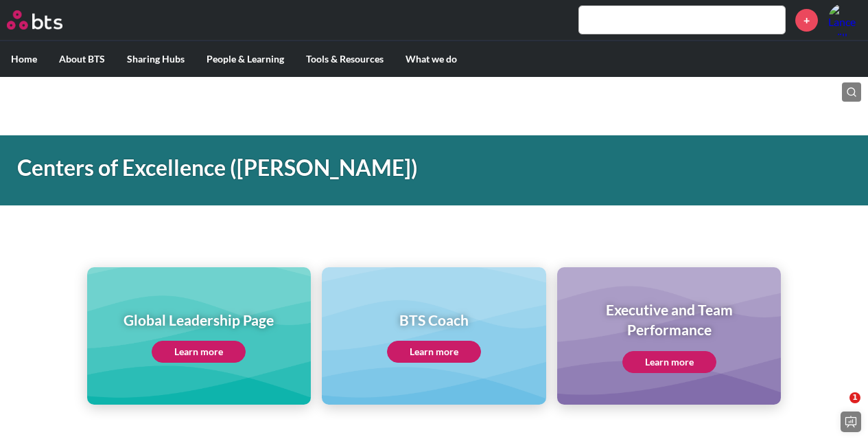 This screenshot has height=439, width=868. What do you see at coordinates (433, 319) in the screenshot?
I see `h1: BTS Coach` at bounding box center [433, 319].